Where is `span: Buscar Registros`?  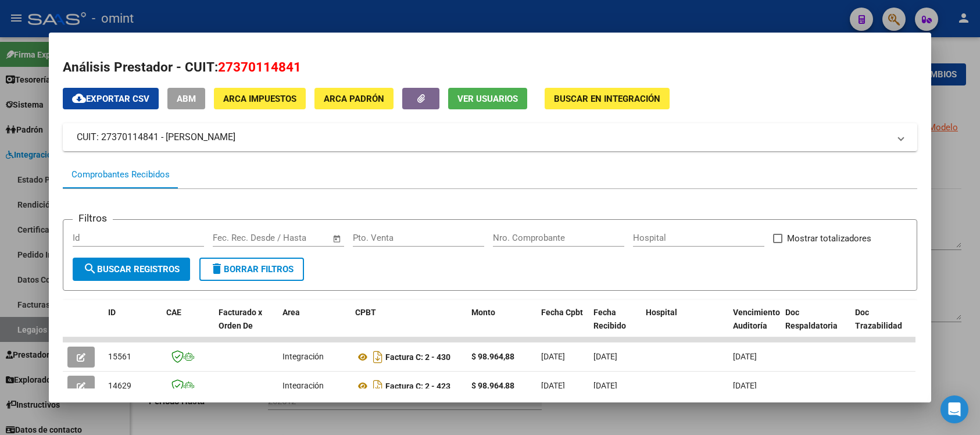
span: Buscar Registros is located at coordinates (131, 269).